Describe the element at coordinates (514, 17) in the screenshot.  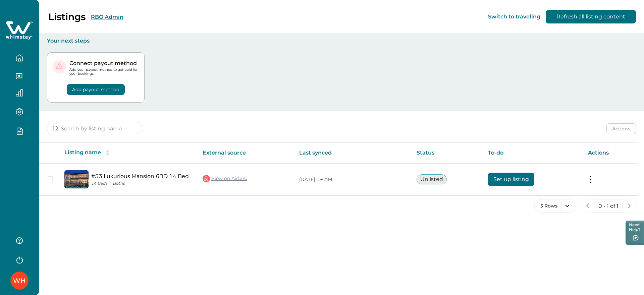
I see `button: Switch to traveling` at that location.